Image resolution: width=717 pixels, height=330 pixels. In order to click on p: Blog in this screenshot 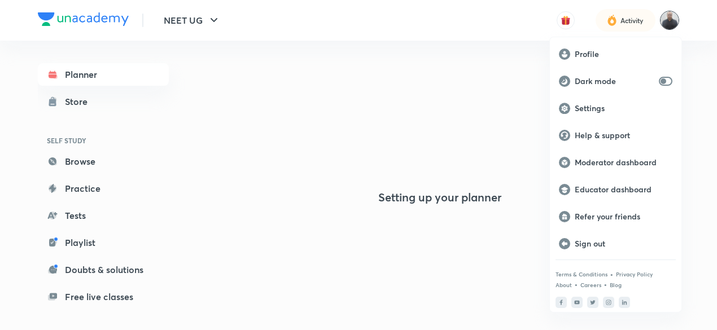, I will do `click(615, 285)`.